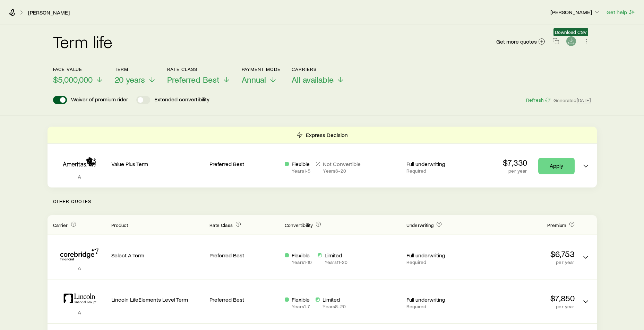  I want to click on p: Years 11 - 20, so click(336, 263).